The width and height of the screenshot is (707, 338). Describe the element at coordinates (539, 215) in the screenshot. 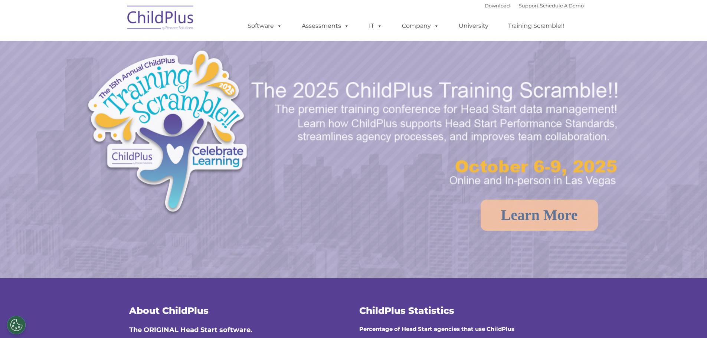

I see `a: Learn More` at that location.